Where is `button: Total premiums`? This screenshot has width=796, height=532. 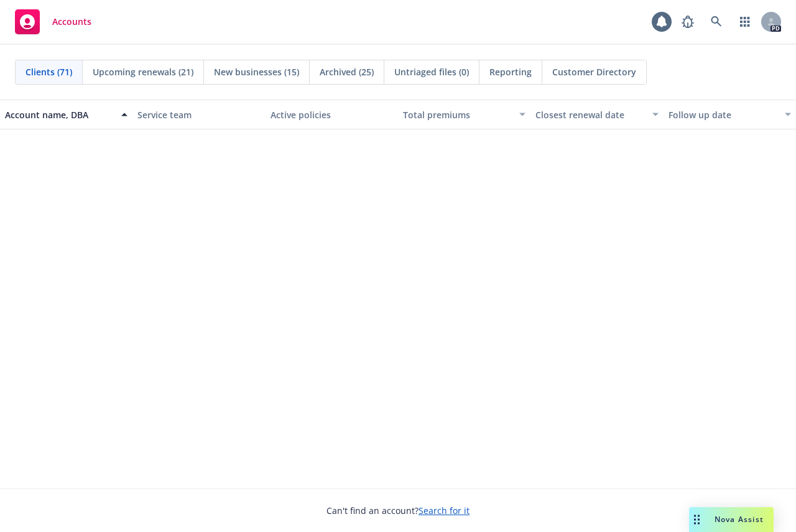 button: Total premiums is located at coordinates (464, 114).